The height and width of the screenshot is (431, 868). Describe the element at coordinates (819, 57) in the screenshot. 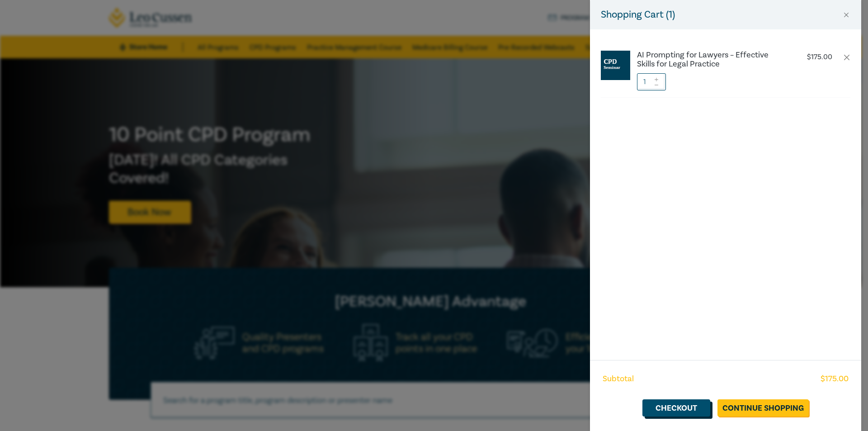

I see `p: $ 175.00` at that location.